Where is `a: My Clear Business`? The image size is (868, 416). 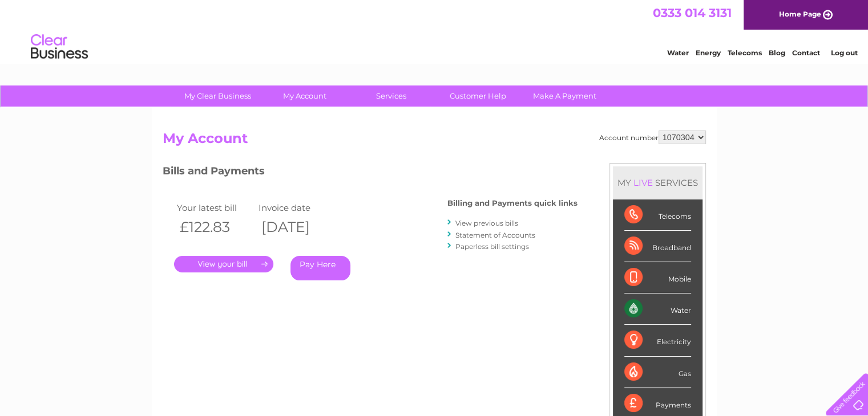
a: My Clear Business is located at coordinates (217, 96).